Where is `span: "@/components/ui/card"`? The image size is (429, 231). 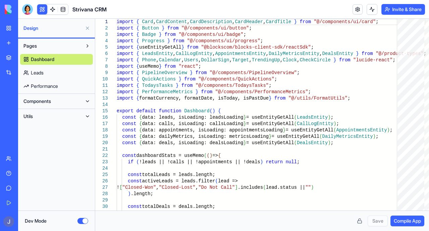 span: "@/components/ui/card" is located at coordinates (345, 22).